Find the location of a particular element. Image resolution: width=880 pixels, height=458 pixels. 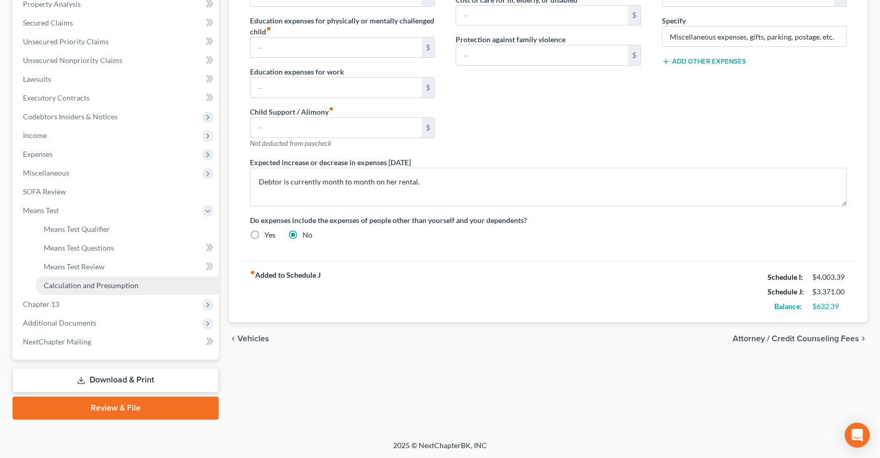

label: Education expenses for physically or mentally challenged child is located at coordinates (343, 26).